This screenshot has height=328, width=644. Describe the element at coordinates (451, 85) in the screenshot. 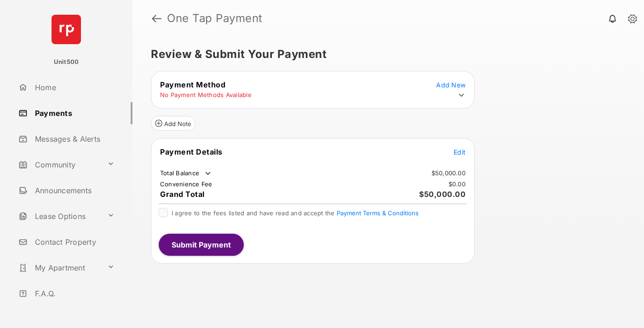

I see `button: Add New` at that location.